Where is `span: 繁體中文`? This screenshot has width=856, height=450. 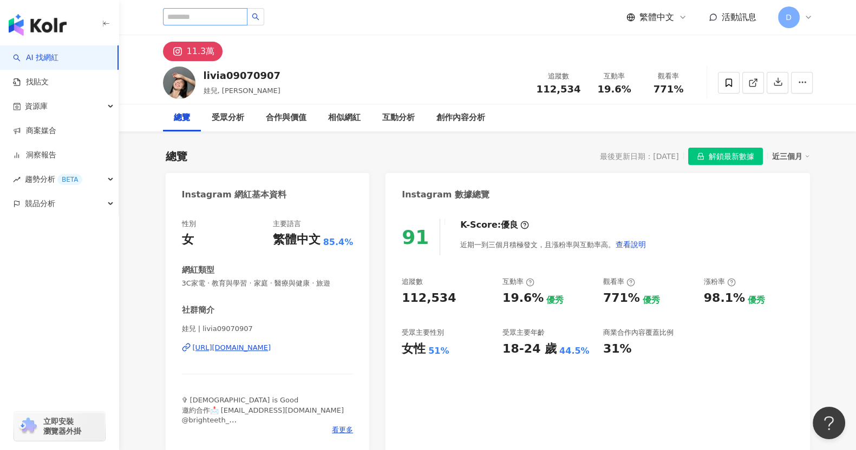 span: 繁體中文 is located at coordinates (656, 17).